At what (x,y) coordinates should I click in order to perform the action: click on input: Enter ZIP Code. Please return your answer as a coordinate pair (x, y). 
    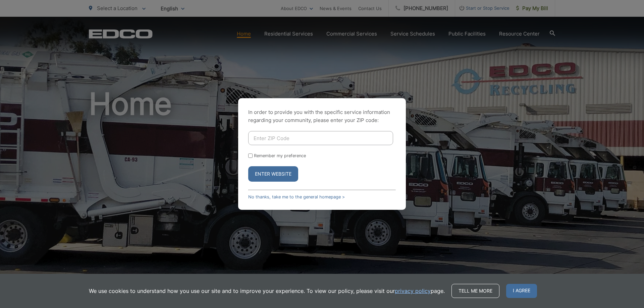
    Looking at the image, I should click on (320, 138).